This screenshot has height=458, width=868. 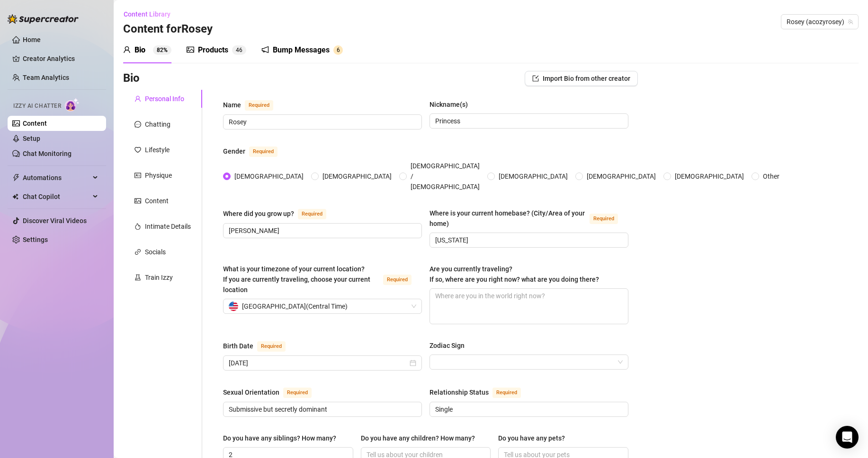 I want to click on input: Birth Date, so click(x=318, y=364).